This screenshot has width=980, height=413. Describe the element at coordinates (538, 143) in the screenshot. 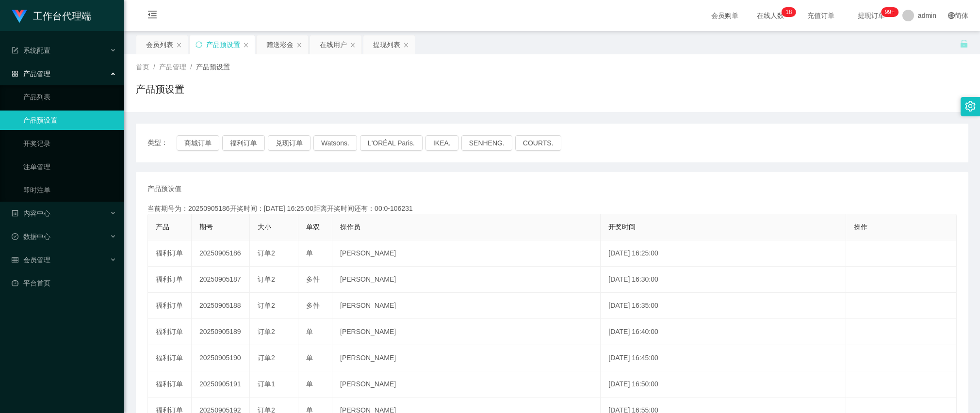

I see `button: COURTS.` at that location.